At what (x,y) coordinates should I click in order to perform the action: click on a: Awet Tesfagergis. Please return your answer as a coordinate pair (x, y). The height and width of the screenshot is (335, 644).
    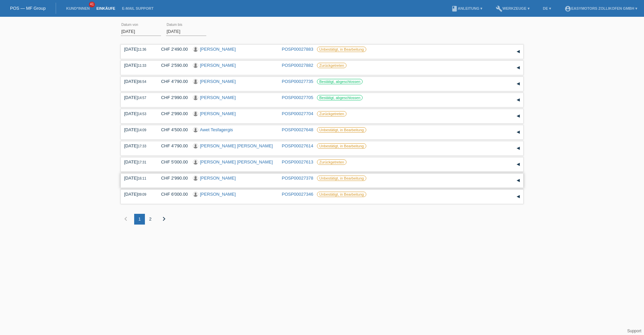
    Looking at the image, I should click on (216, 130).